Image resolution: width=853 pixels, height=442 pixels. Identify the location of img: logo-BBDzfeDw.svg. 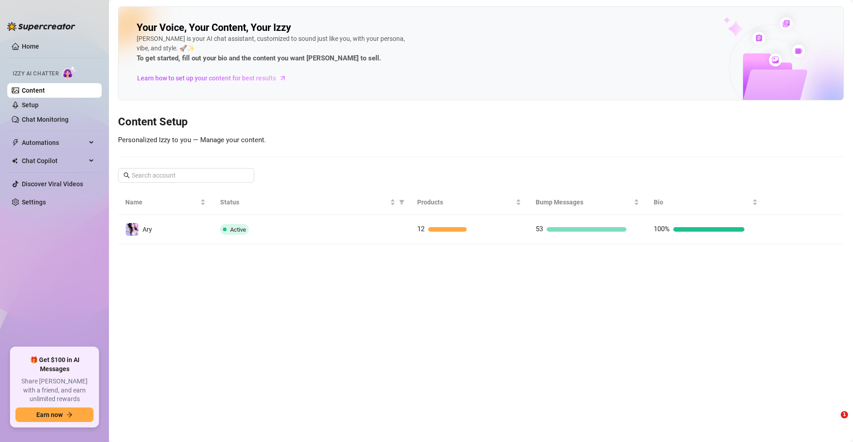
(41, 26).